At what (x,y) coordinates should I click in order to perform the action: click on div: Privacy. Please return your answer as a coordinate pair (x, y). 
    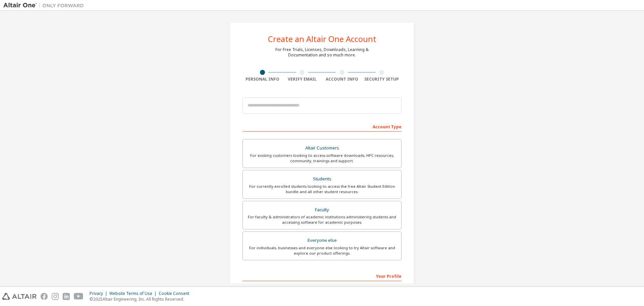
    Looking at the image, I should click on (99, 294).